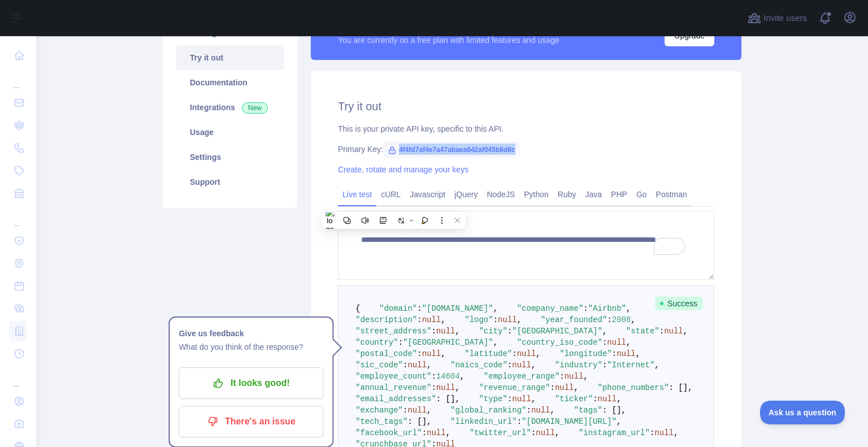 The image size is (868, 447). I want to click on span: "tech_tags", so click(382, 422).